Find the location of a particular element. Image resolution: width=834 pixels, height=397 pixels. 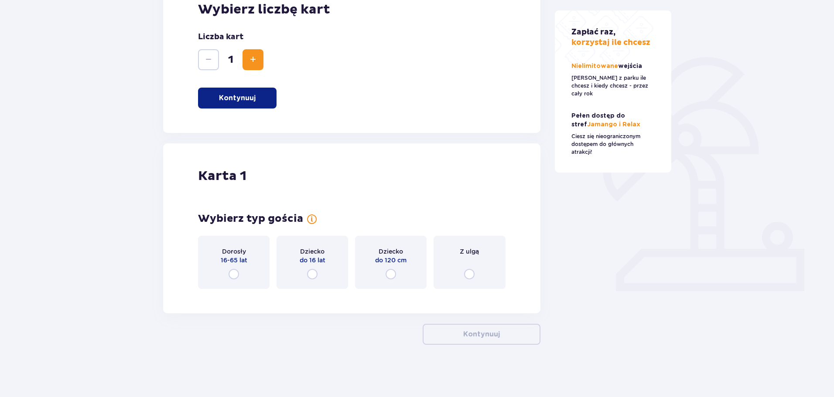

span: Dorosły is located at coordinates (234, 252).